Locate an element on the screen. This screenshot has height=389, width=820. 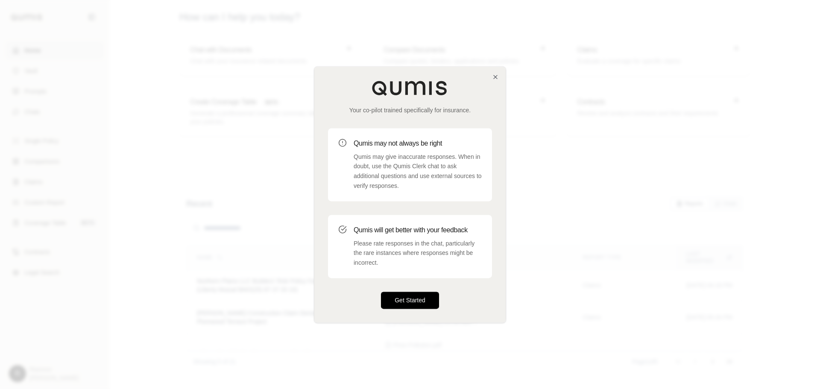
h3: Qumis may not always be right is located at coordinates (417, 143).